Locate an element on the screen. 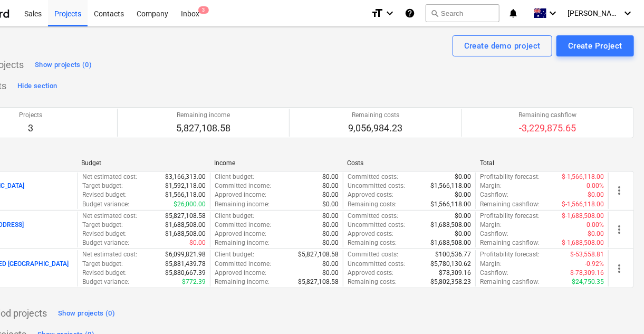 This screenshot has width=644, height=334. i: notifications is located at coordinates (513, 14).